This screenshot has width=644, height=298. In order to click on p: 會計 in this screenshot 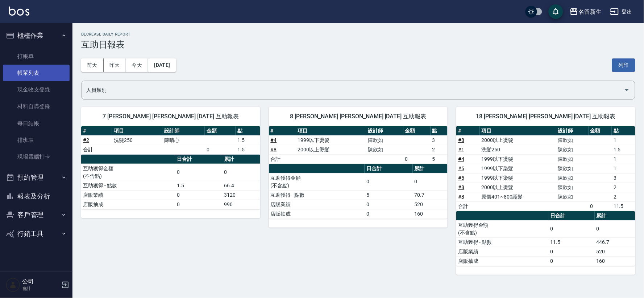, I will do `click(40, 289)`.